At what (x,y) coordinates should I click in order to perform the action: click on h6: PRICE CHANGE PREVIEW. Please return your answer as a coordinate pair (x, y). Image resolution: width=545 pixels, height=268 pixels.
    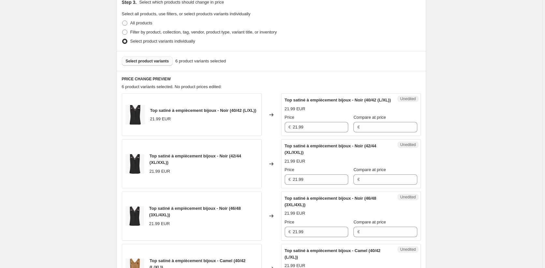
    Looking at the image, I should click on (271, 79).